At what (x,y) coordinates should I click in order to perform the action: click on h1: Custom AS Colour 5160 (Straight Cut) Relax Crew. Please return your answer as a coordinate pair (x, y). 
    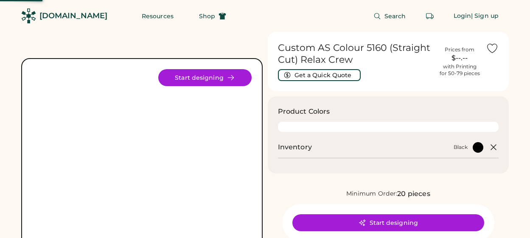
    Looking at the image, I should click on (356, 54).